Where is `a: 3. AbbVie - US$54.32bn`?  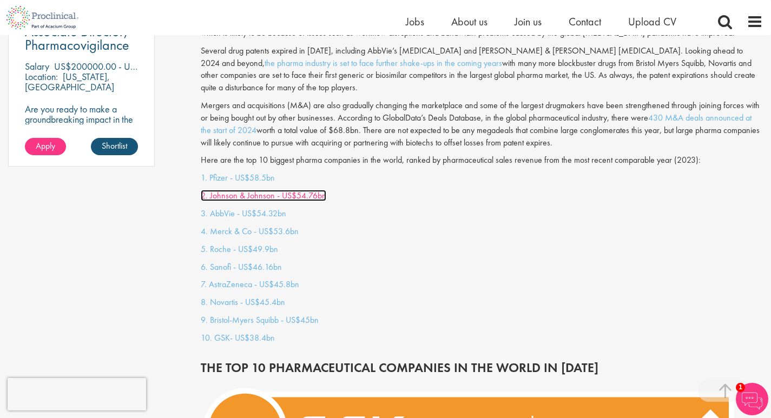 a: 3. AbbVie - US$54.32bn is located at coordinates (243, 213).